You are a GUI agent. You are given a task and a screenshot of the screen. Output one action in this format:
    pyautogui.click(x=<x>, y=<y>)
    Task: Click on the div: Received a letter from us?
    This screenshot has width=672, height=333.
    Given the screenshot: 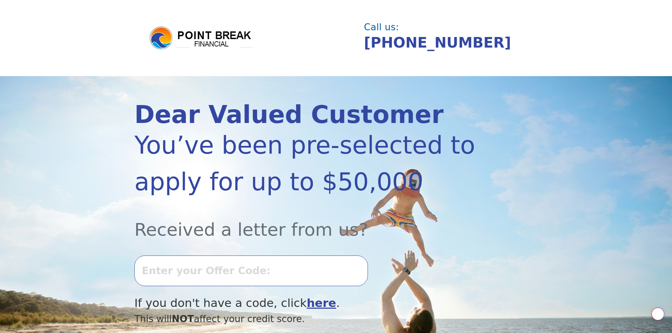 What is the action you would take?
    pyautogui.click(x=306, y=221)
    